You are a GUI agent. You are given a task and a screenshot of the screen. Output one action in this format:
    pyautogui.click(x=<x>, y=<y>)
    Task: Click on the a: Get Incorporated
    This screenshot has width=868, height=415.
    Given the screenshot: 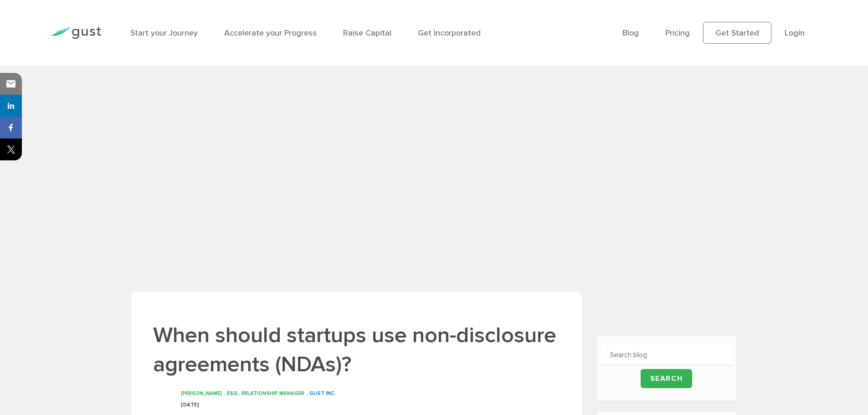 What is the action you would take?
    pyautogui.click(x=449, y=33)
    